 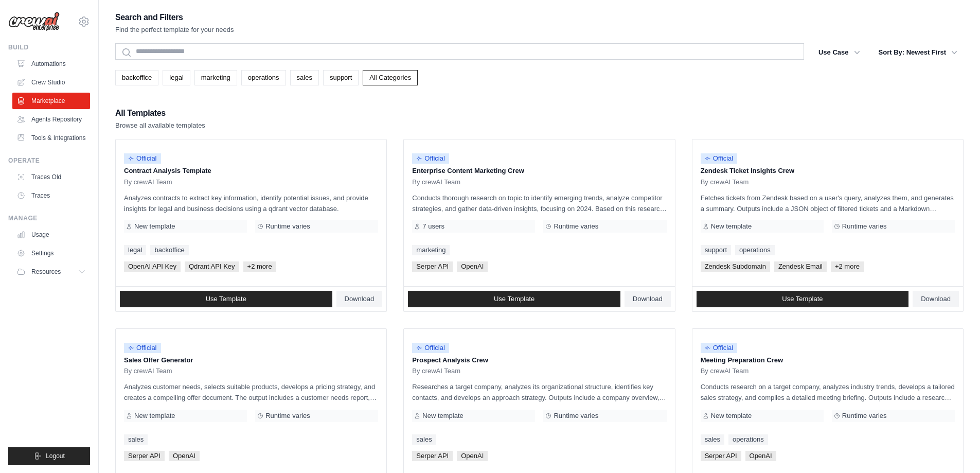 What do you see at coordinates (539, 392) in the screenshot?
I see `p: Researches a target company, analyzes its organizational structure, identifies key contacts, and ...` at bounding box center [539, 392].